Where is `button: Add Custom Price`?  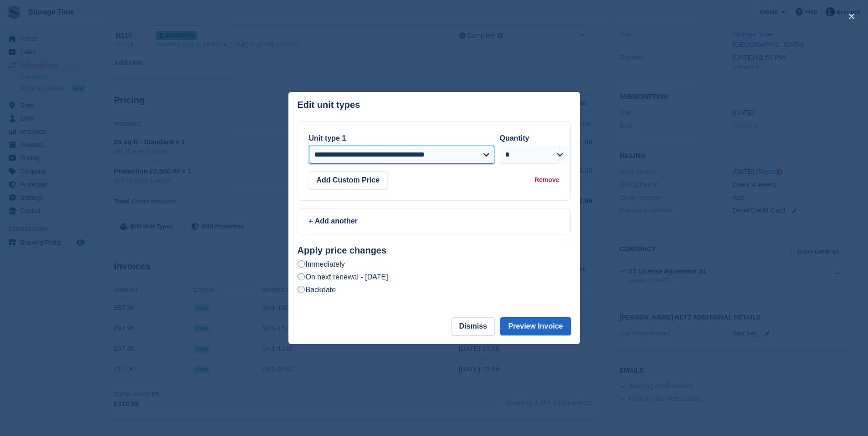
button: Add Custom Price is located at coordinates (349, 181).